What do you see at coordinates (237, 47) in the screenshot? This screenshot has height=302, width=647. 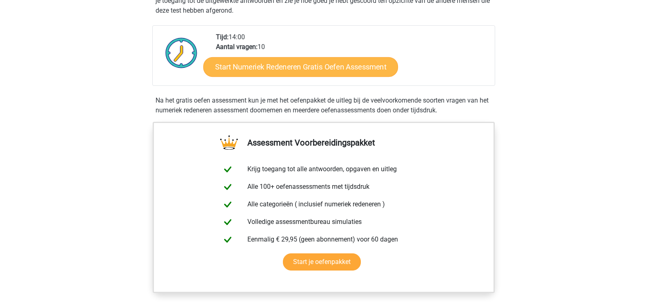 I see `b: Aantal vragen:` at bounding box center [237, 47].